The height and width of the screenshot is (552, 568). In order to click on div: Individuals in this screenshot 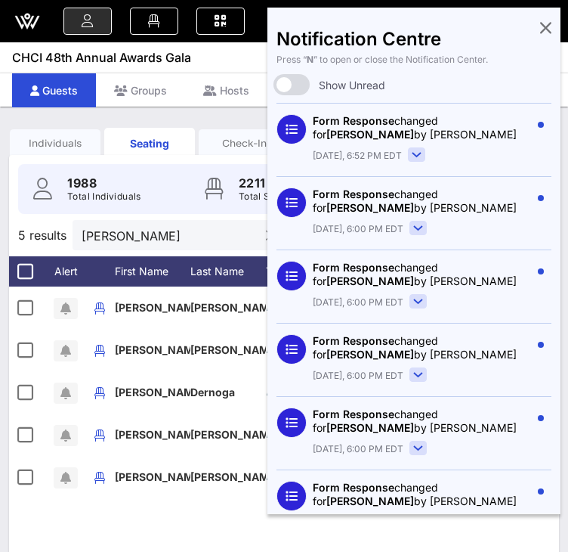, I will do `click(55, 143)`.